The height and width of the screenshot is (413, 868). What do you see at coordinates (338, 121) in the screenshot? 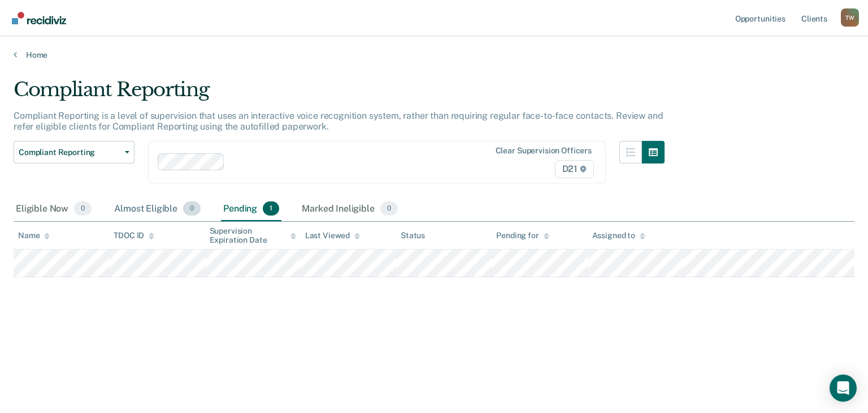
I see `p: Compliant Reporting is a level of supervision that uses an interactive voice recognition system, ...` at bounding box center [338, 121].